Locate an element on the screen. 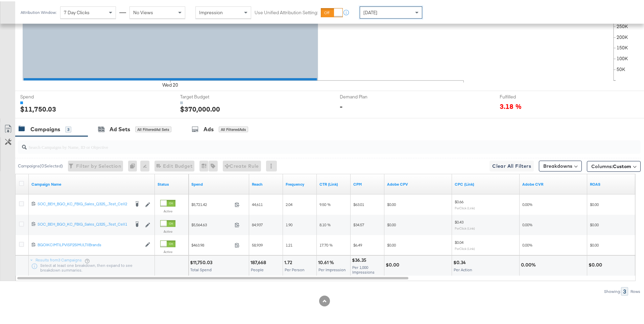  div: Campaigns ( 0 Selected) is located at coordinates (40, 165).